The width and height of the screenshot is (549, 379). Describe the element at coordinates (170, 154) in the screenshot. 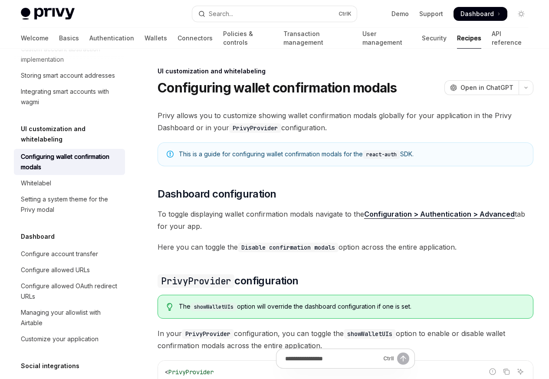

I see `svg: Note` at that location.